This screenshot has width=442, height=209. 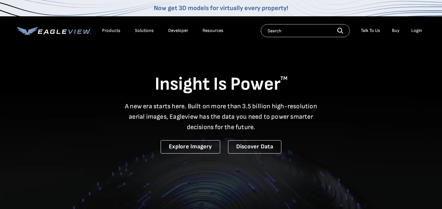 What do you see at coordinates (305, 31) in the screenshot?
I see `input: Search` at bounding box center [305, 31].